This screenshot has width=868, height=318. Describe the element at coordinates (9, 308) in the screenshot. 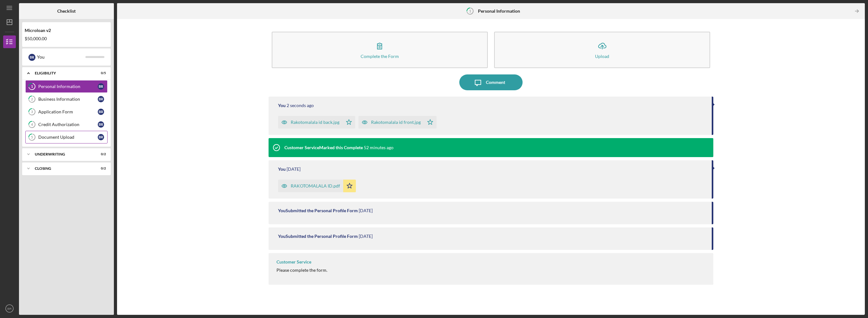

I see `button: BR` at that location.